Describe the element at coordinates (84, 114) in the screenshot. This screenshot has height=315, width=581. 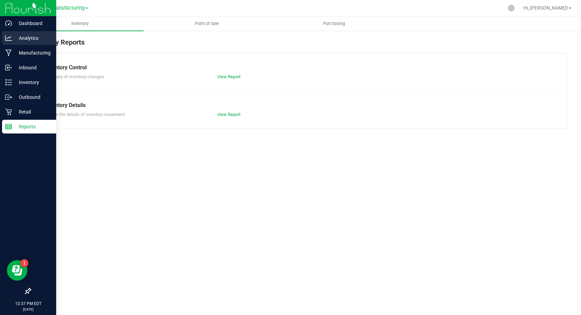
I see `span: Explore the details of inventory movement` at that location.